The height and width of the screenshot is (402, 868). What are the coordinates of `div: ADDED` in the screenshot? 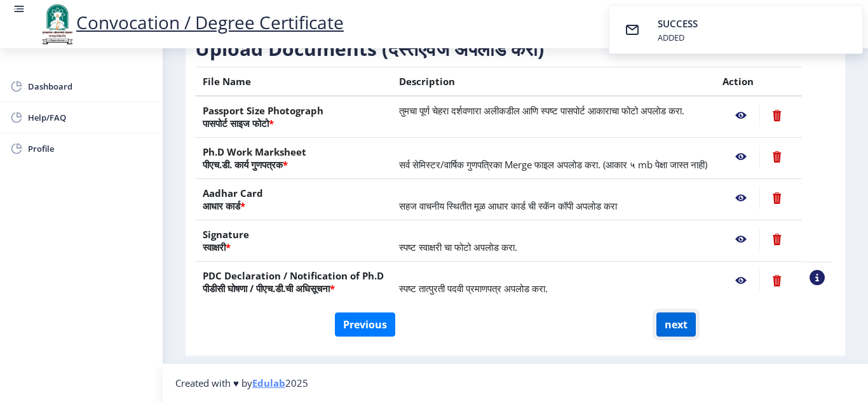 It's located at (679, 38).